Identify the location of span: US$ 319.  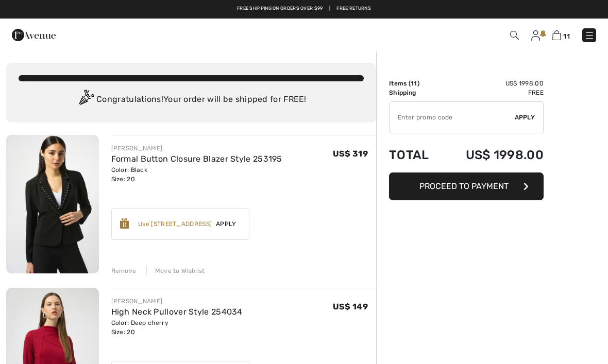
(350, 154).